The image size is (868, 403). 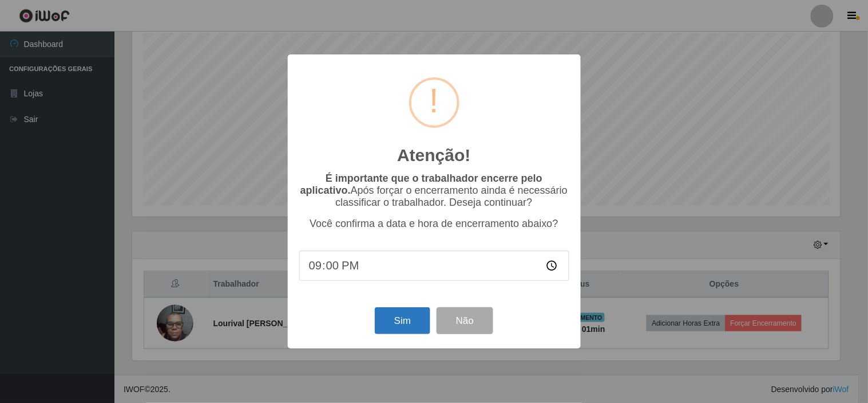 What do you see at coordinates (403, 320) in the screenshot?
I see `button: Sim` at bounding box center [403, 320].